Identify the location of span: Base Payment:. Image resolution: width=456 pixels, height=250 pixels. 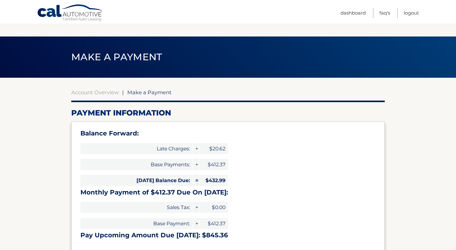
(137, 223).